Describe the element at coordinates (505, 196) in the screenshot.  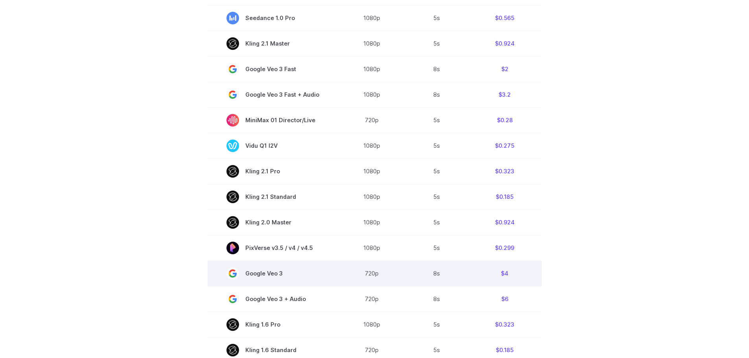
I see `td: $0.185` at that location.